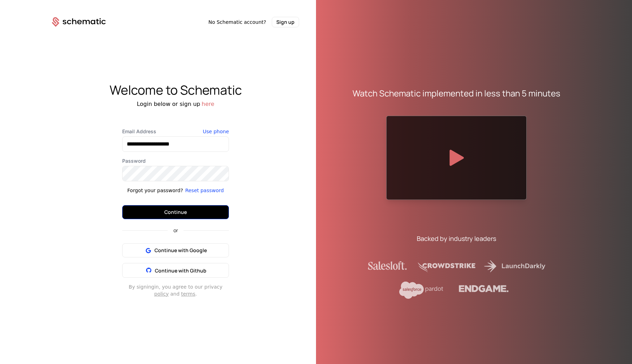  Describe the element at coordinates (175, 161) in the screenshot. I see `label: Password` at that location.